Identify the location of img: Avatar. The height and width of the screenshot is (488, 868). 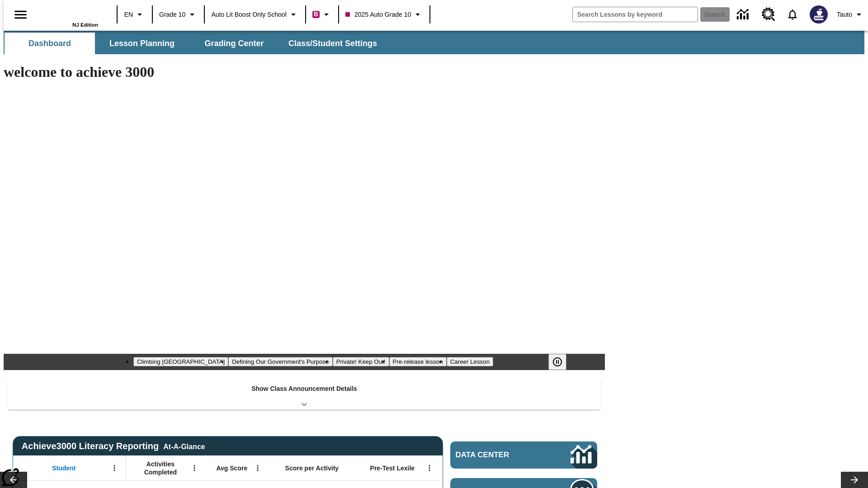
(819, 15).